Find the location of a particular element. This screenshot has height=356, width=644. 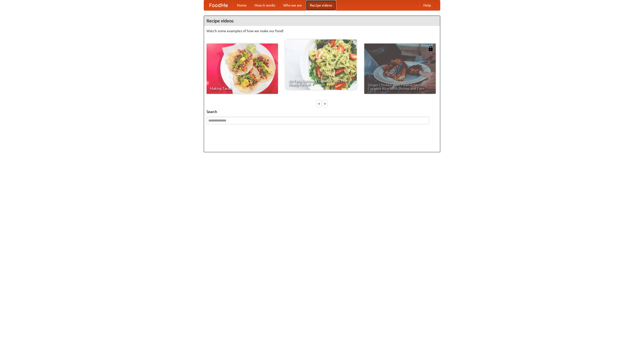

span: An Easy, Summery Tomato Pasta That's Ready for Fall is located at coordinates (321, 83).